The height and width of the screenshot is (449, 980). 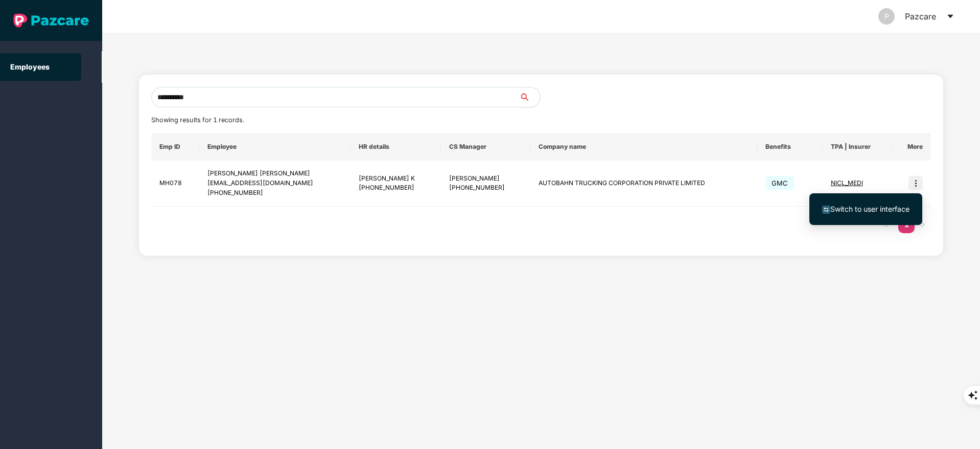 I want to click on th: Company name, so click(x=644, y=147).